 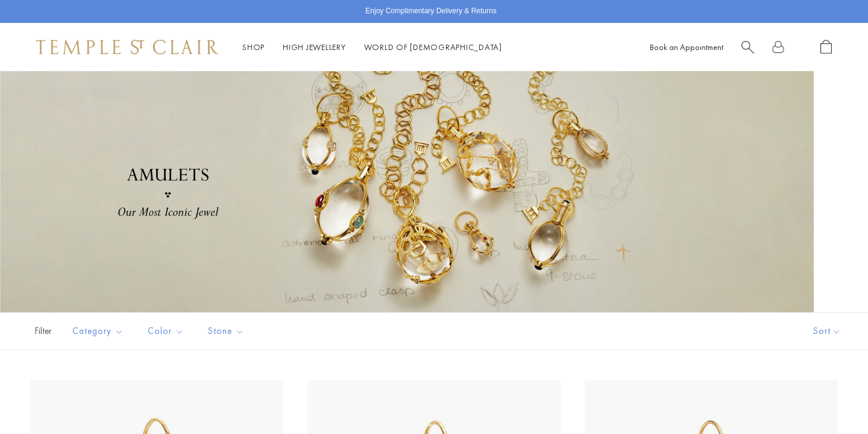 What do you see at coordinates (826, 47) in the screenshot?
I see `a: Open Shopping Bag` at bounding box center [826, 47].